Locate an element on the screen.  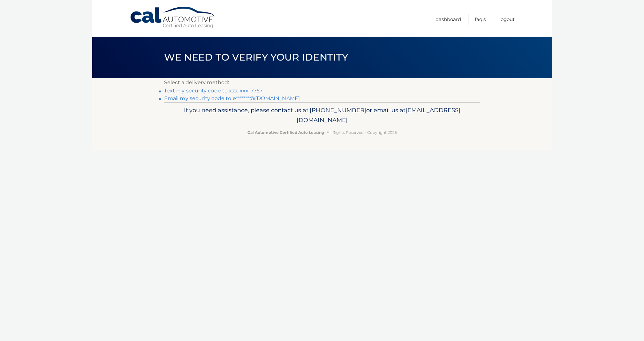
p: - All Rights Reserved - Copyright 2025 is located at coordinates (322, 132).